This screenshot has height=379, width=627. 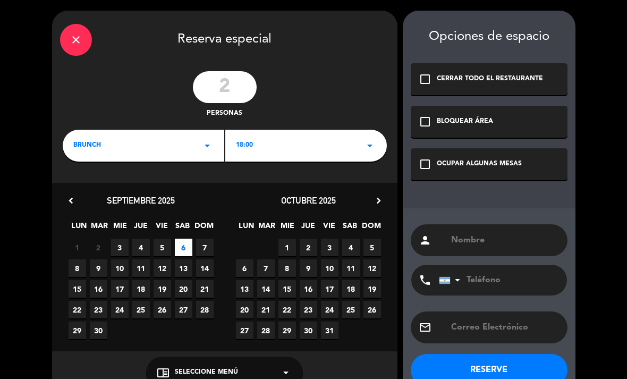 I want to click on i: close, so click(x=76, y=40).